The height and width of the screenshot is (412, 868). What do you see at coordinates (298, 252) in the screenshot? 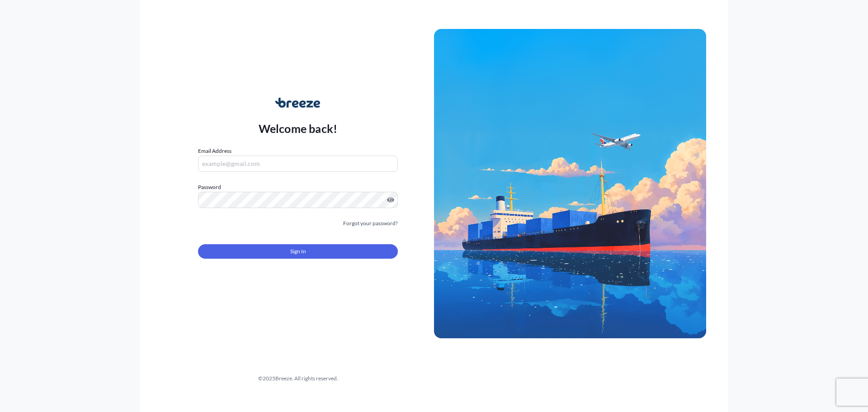
I see `span: Sign In` at bounding box center [298, 252].